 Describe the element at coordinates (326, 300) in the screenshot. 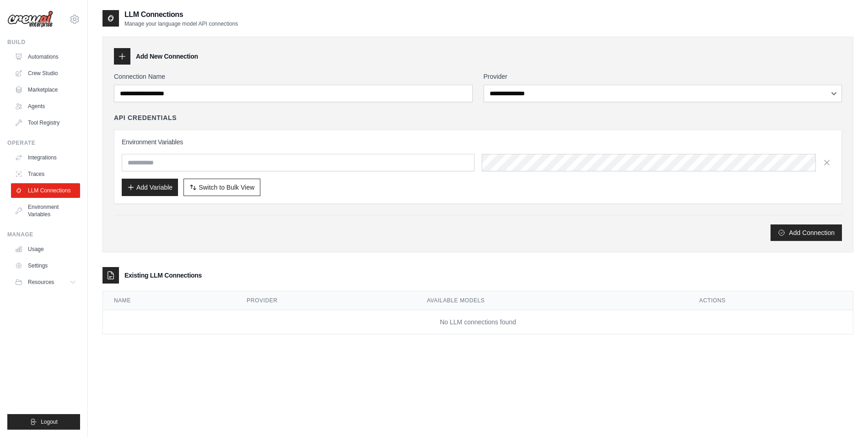

I see `th: Provider` at that location.